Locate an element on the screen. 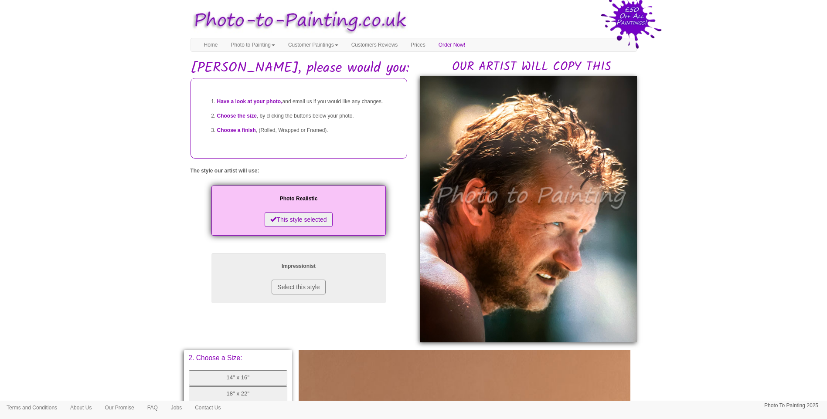 The height and width of the screenshot is (419, 827). a: Photo to Painting is located at coordinates (253, 45).